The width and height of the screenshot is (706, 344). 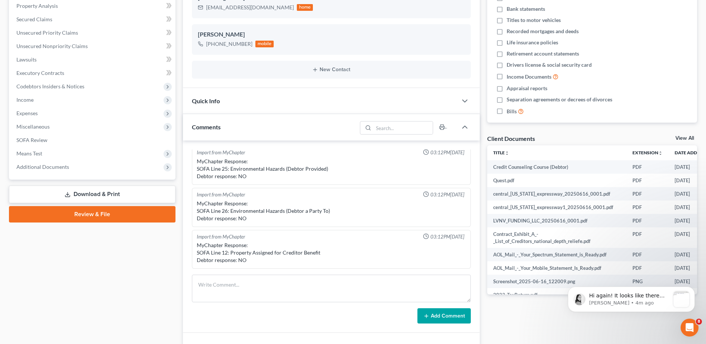 What do you see at coordinates (331, 211) in the screenshot?
I see `div: MyChapter Response: SOFA Line 26: Environmental Hazards (Debtor a Party To) Debtor response: NO` at bounding box center [331, 211].